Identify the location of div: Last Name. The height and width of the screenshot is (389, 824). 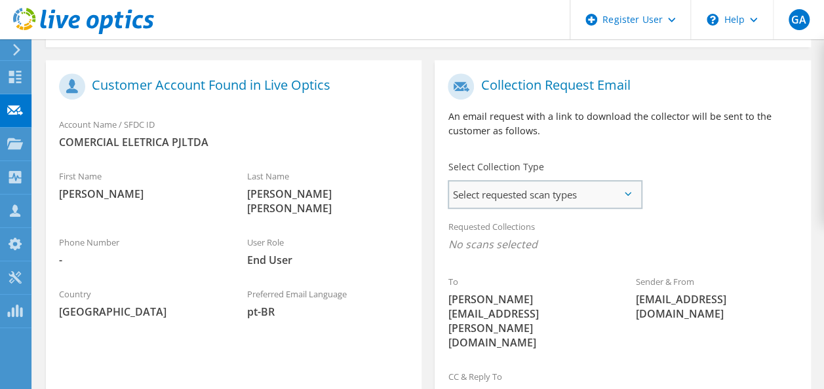
(328, 192).